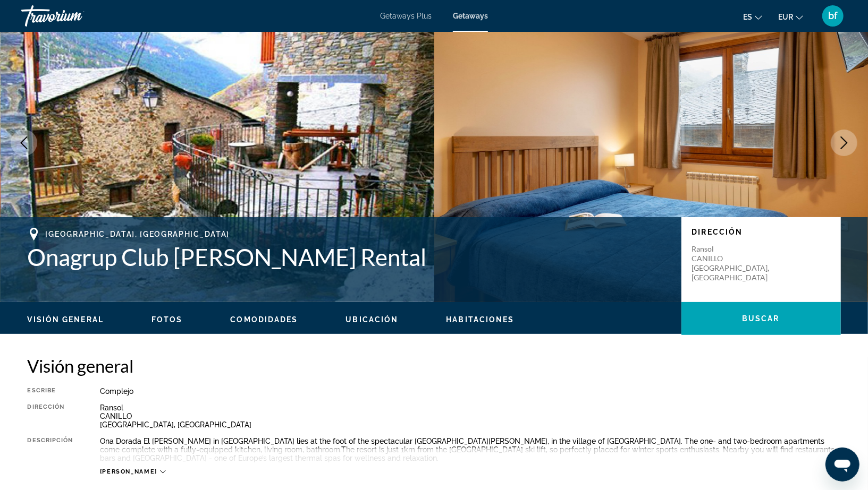 Image resolution: width=868 pixels, height=490 pixels. Describe the element at coordinates (786, 17) in the screenshot. I see `span: EUR` at that location.